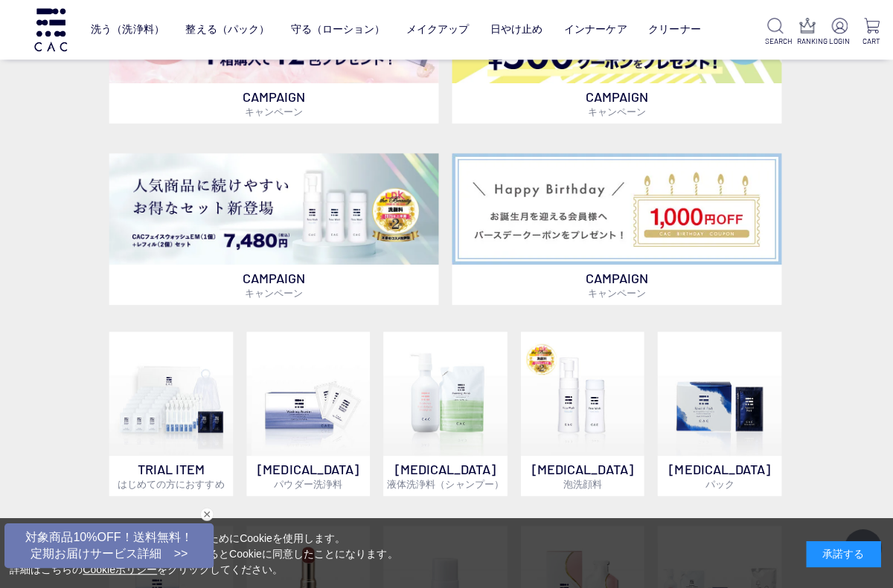 The image size is (893, 588). I want to click on img: 泡洗顔料, so click(584, 393).